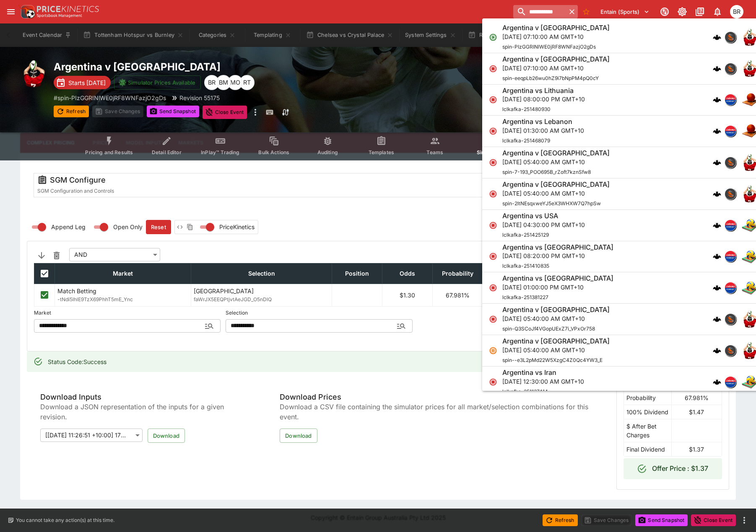 The image size is (756, 532). Describe the element at coordinates (328, 152) in the screenshot. I see `span: Auditing` at that location.